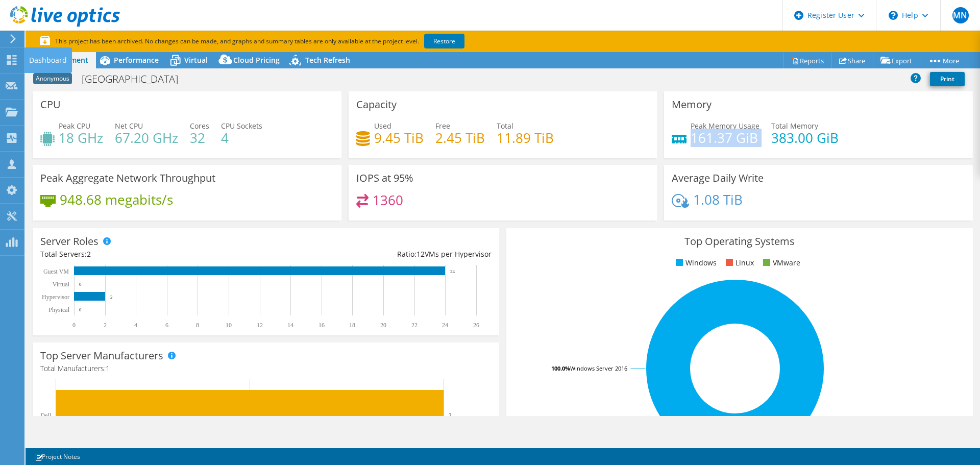 Image resolution: width=980 pixels, height=465 pixels. Describe the element at coordinates (379, 254) in the screenshot. I see `div: Ratio: VMs per Hypervisor` at that location.